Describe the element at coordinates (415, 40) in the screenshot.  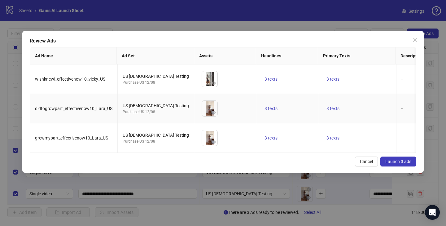
I see `button: Close` at that location.